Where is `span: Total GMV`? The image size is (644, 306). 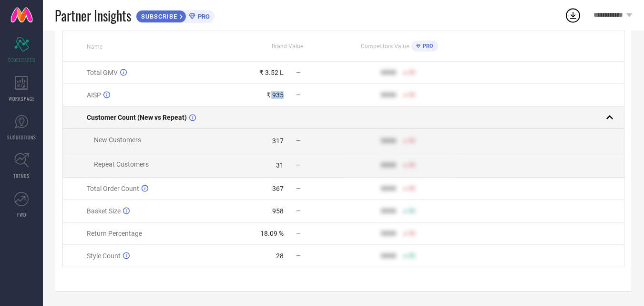
span: Total GMV is located at coordinates (102, 73).